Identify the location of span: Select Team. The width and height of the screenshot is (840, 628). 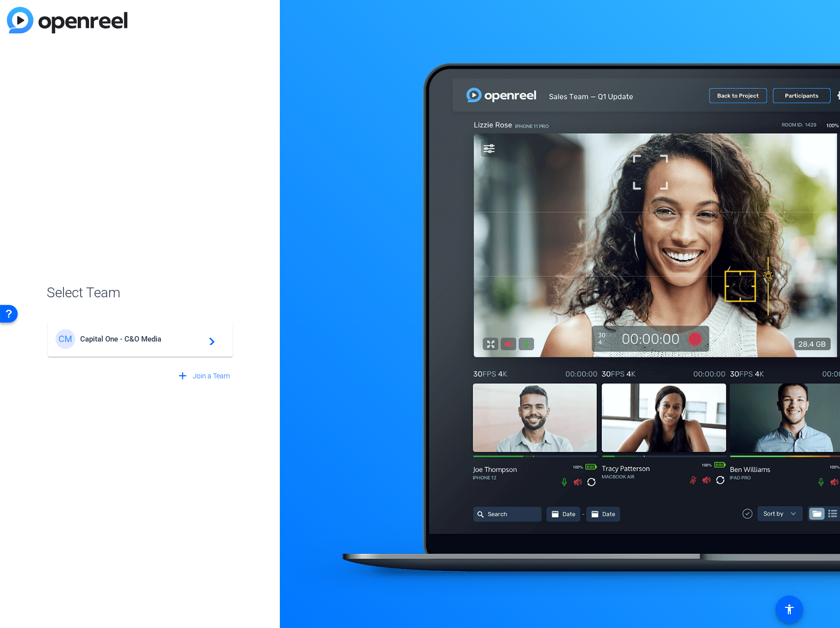
(140, 293).